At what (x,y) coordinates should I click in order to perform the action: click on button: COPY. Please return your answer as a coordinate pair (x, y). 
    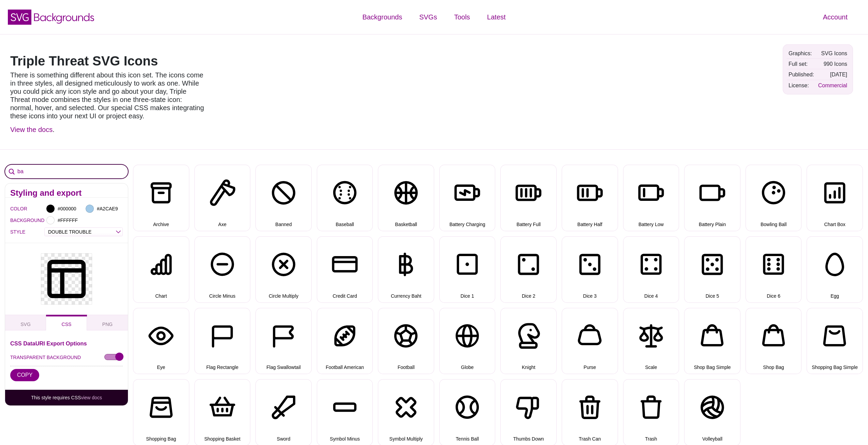
    Looking at the image, I should click on (25, 375).